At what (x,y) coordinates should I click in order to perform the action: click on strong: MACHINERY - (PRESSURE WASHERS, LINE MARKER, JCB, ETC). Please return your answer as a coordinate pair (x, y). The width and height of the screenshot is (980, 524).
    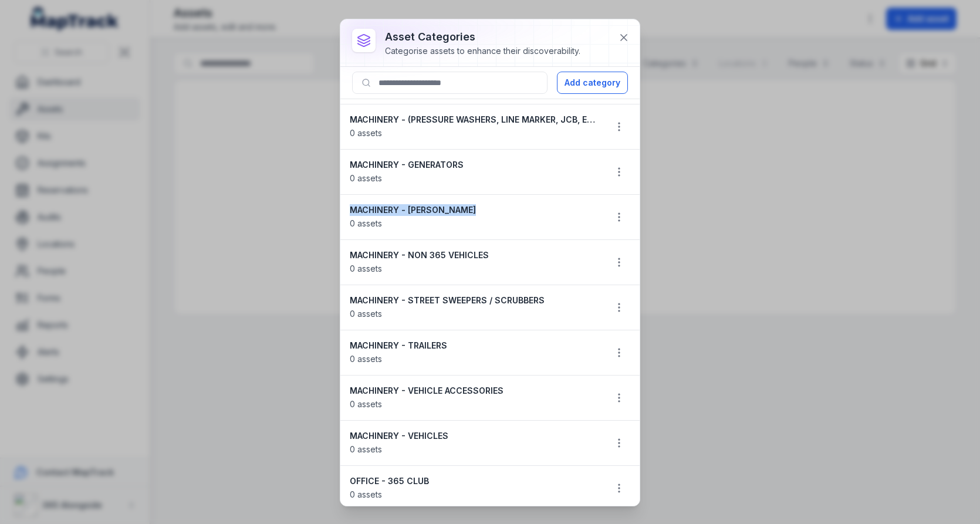
    Looking at the image, I should click on (472, 120).